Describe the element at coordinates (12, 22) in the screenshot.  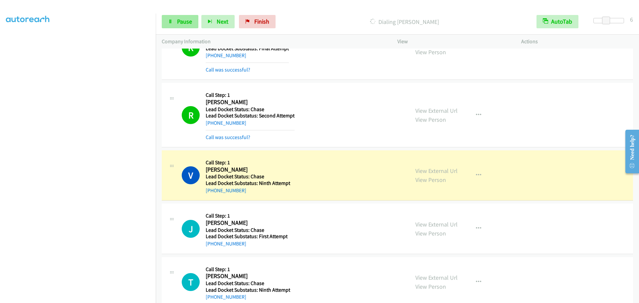
I see `div: Need help?` at that location.